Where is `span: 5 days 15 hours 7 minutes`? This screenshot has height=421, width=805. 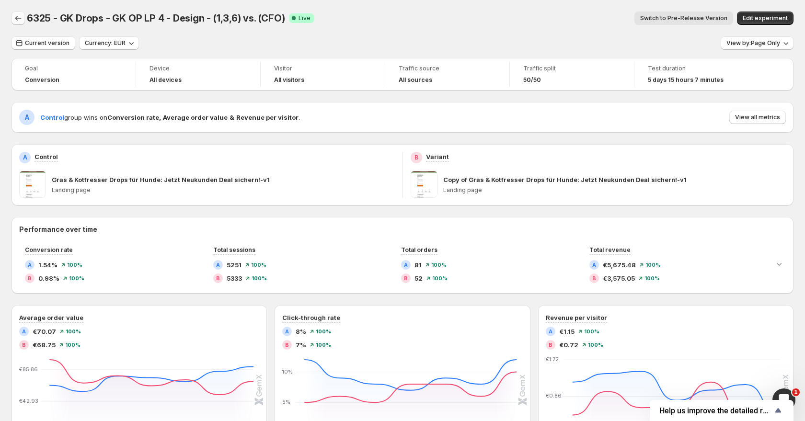
span: 5 days 15 hours 7 minutes is located at coordinates (685, 80).